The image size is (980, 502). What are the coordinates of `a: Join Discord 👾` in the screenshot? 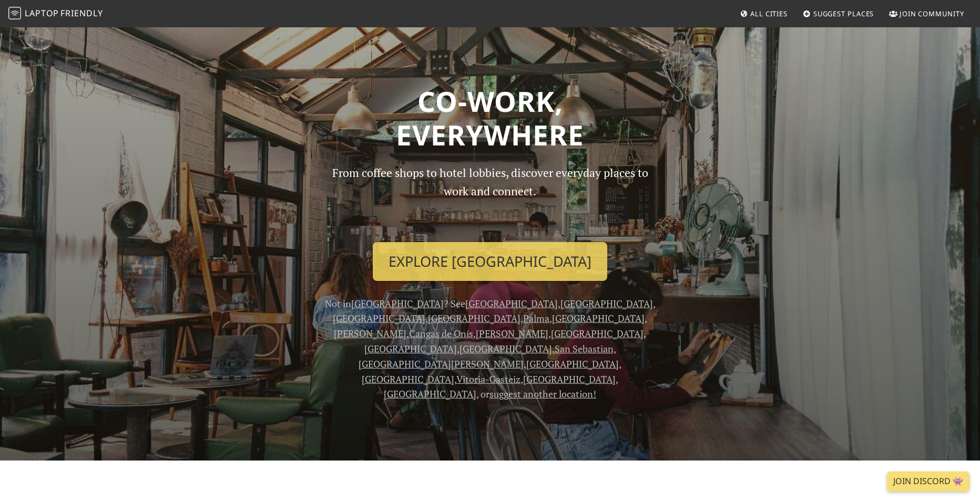 It's located at (928, 481).